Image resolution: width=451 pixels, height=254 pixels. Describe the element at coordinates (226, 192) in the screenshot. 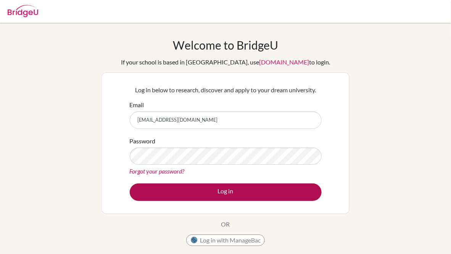

I see `button: Log in` at that location.